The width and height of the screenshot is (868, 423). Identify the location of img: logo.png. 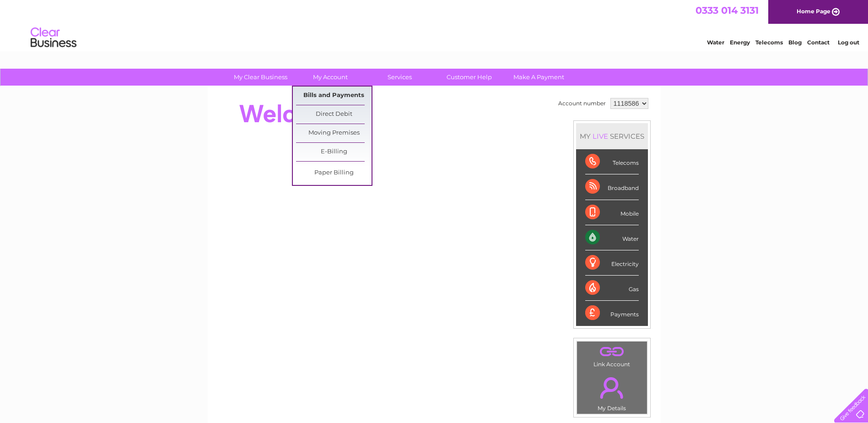
(53, 38).